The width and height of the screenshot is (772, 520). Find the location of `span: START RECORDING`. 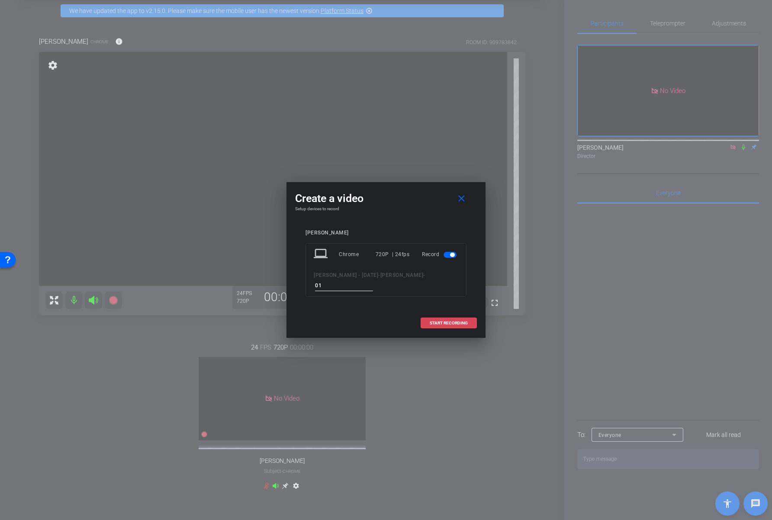

span: START RECORDING is located at coordinates (449, 323).